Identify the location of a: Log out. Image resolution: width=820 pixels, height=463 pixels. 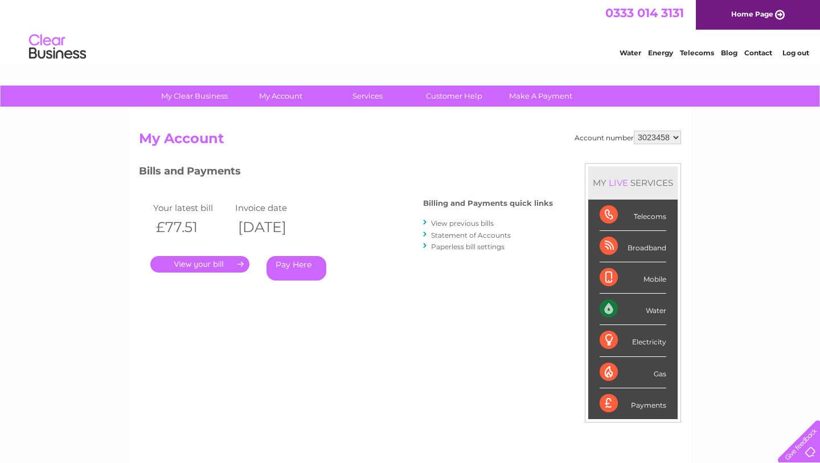
(796, 52).